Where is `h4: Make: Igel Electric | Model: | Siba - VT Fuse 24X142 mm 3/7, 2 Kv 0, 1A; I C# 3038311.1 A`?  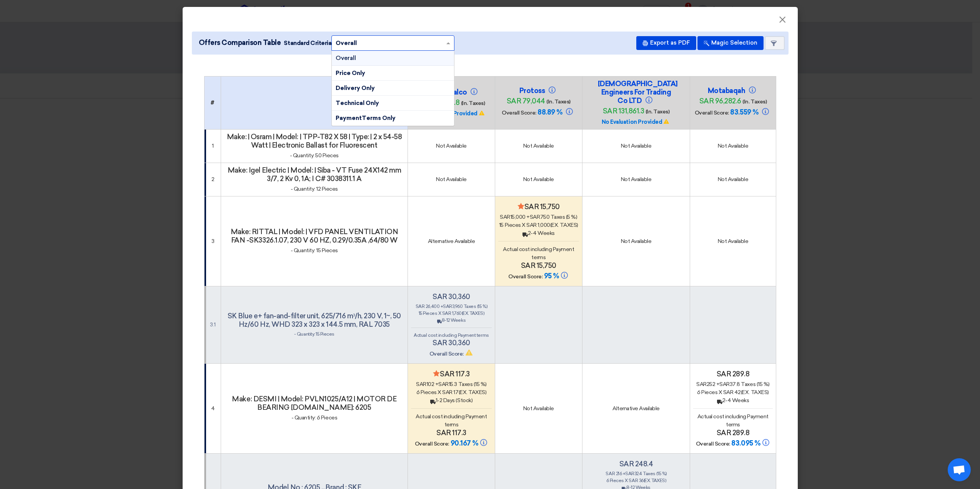
h4: Make: Igel Electric | Model: | Siba - VT Fuse 24X142 mm 3/7, 2 Kv 0, 1A; I C# 3038311.1 A is located at coordinates (315, 174).